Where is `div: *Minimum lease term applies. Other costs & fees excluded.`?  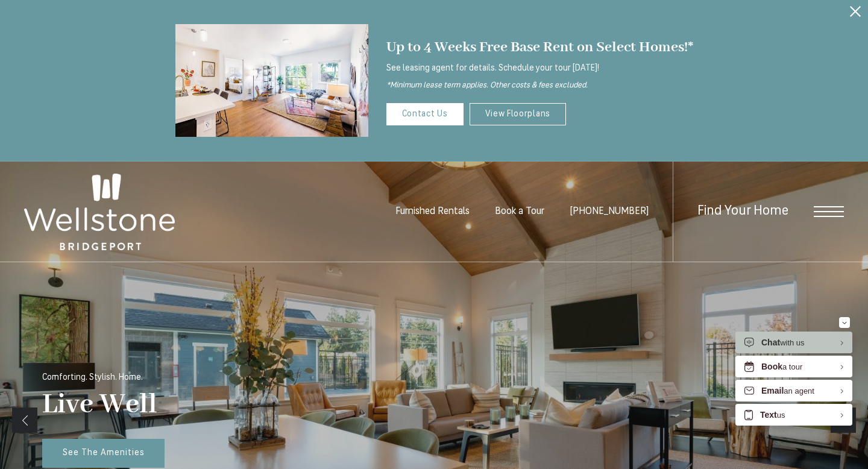
div: *Minimum lease term applies. Other costs & fees excluded. is located at coordinates (540, 86).